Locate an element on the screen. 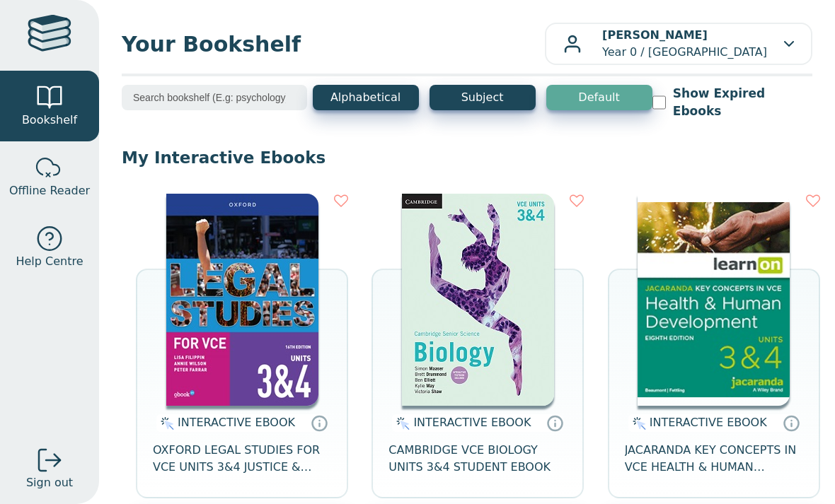  span: Sign out is located at coordinates (49, 483).